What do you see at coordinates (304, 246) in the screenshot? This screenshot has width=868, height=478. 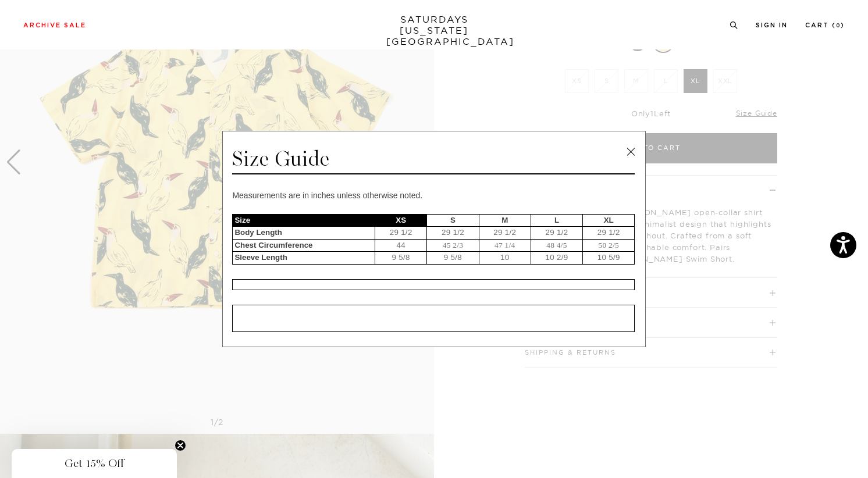 I see `td: Chest Circumference` at bounding box center [304, 246].